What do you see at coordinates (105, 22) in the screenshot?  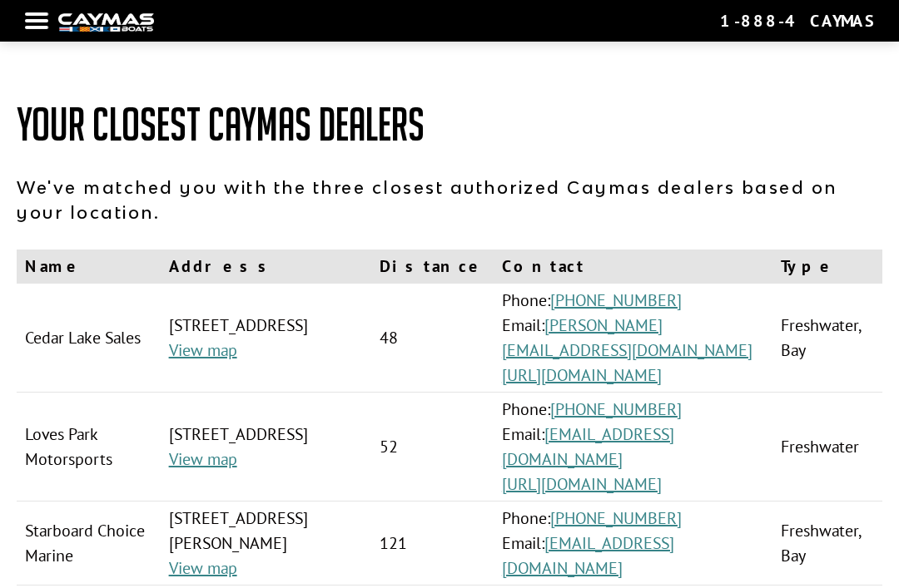 I see `img: white-logo-c9c8dbefe5ff5ceceb0f0178aa75bf4bb51f6bca0971e226c86eb53dfe498488.png` at bounding box center [105, 22].